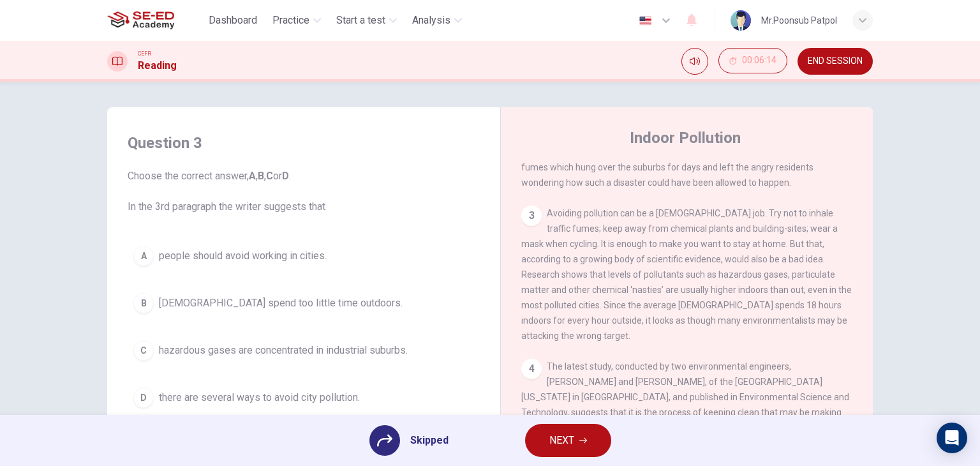 The height and width of the screenshot is (466, 980). I want to click on a: Dashboard, so click(233, 20).